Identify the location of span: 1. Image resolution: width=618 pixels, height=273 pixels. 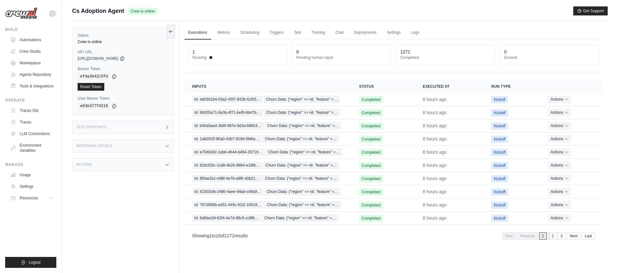
(211, 236).